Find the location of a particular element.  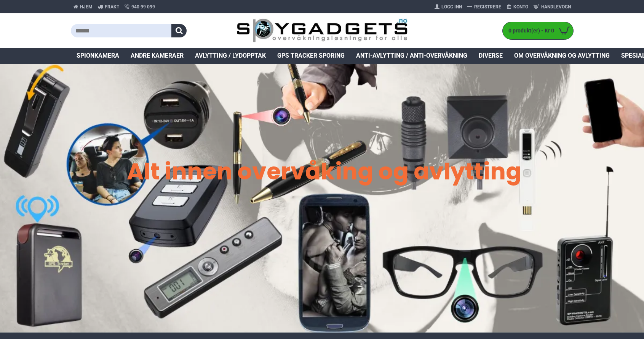

a: Om overvåkning og avlytting is located at coordinates (562, 56).